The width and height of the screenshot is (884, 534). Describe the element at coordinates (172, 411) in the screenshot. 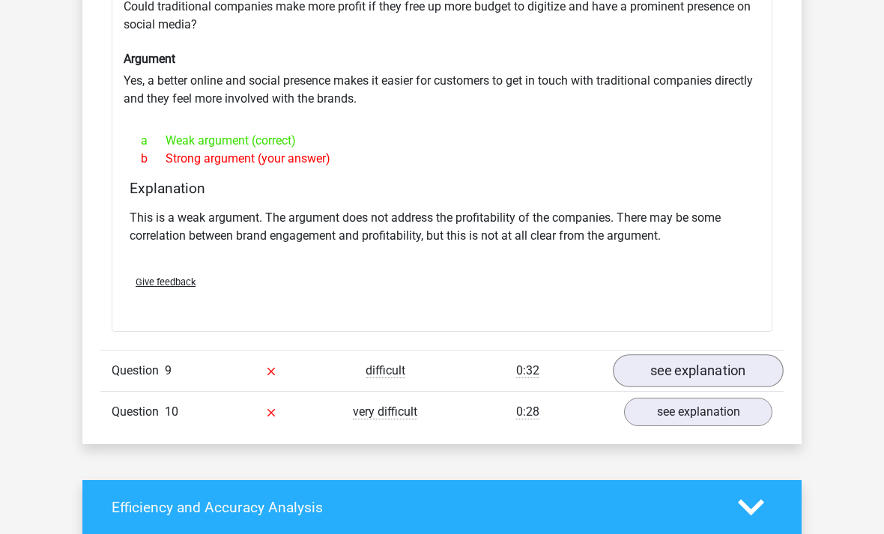

I see `span: 10` at that location.